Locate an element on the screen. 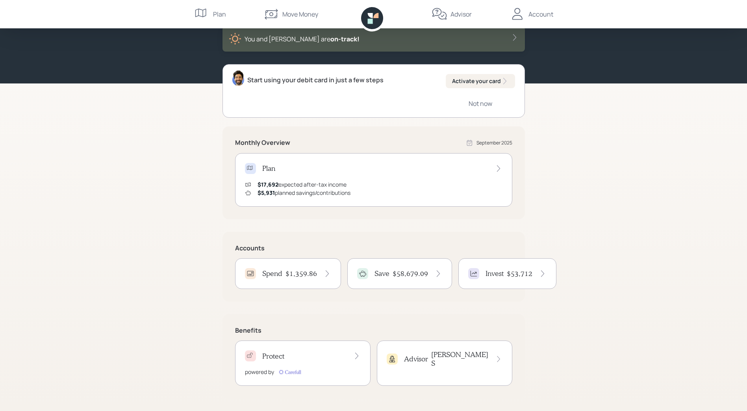  div: September 2025 is located at coordinates (494, 143).